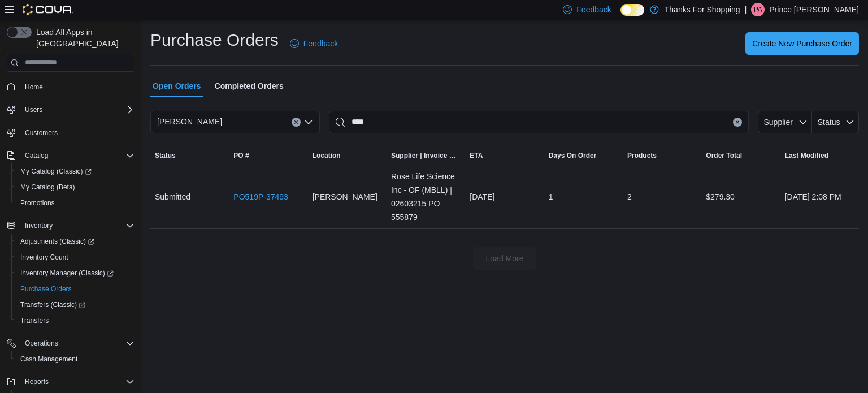  What do you see at coordinates (785, 122) in the screenshot?
I see `button: Supplier` at bounding box center [785, 122].